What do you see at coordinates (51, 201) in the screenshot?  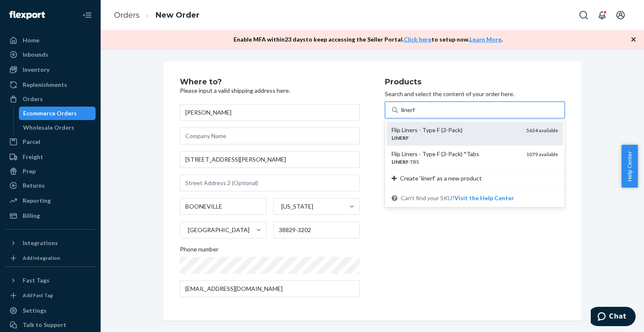 I see `a: Reporting` at bounding box center [51, 201].